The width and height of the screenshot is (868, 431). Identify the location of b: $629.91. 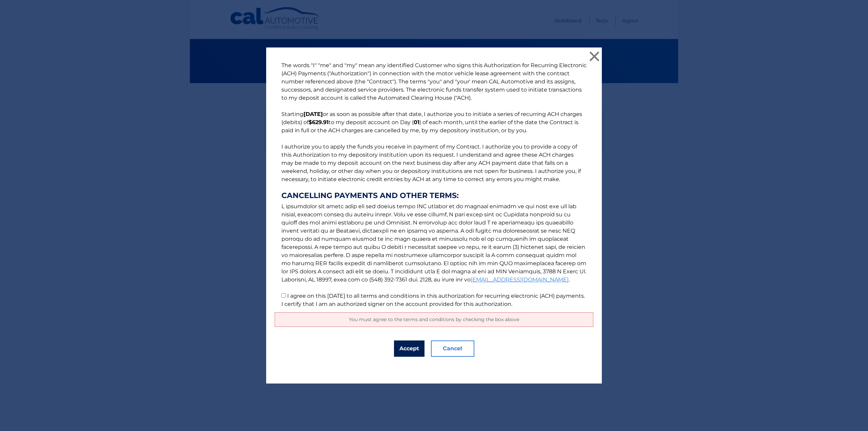
(318, 122).